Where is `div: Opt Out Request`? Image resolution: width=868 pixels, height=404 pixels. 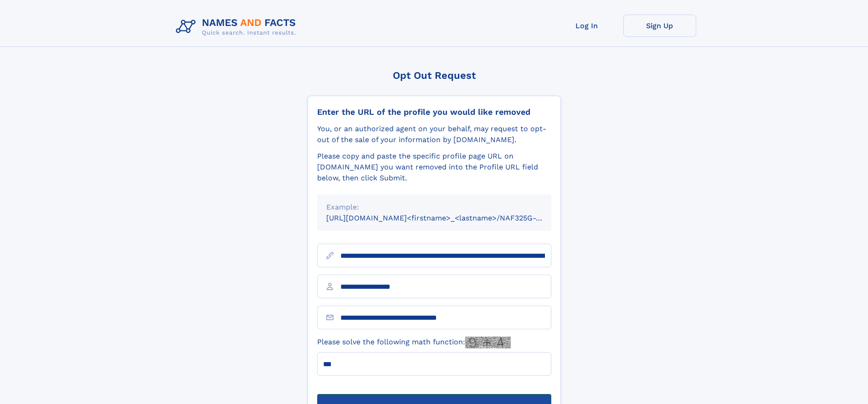 div: Opt Out Request is located at coordinates (434, 75).